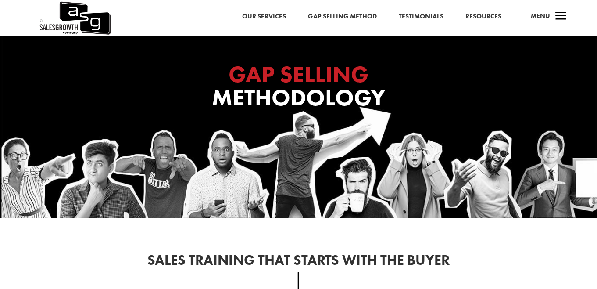 The height and width of the screenshot is (289, 597). Describe the element at coordinates (299, 88) in the screenshot. I see `h1: Methodology` at that location.